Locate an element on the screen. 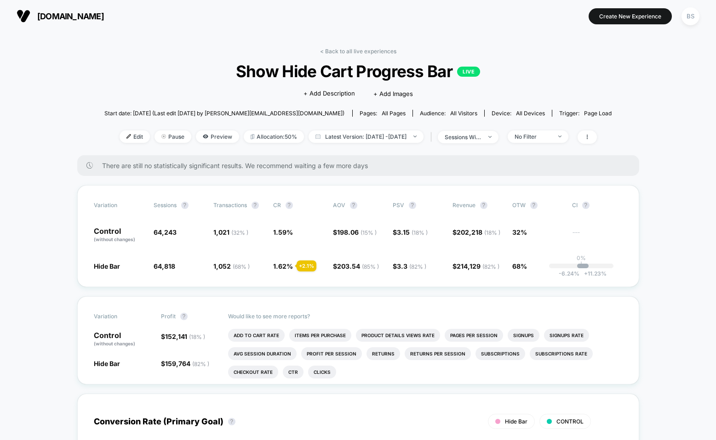  span: 214,129 is located at coordinates (478, 266).